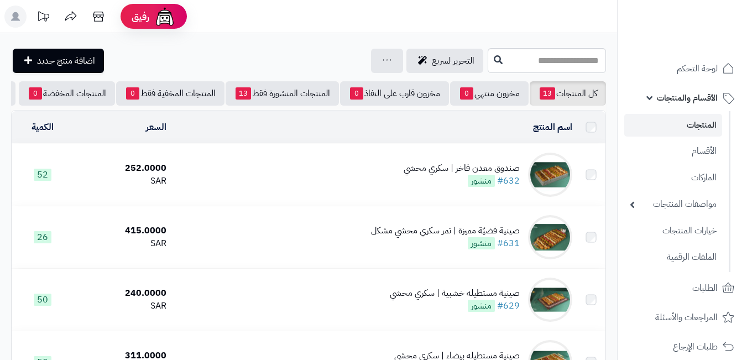 The width and height of the screenshot is (747, 360). I want to click on a: السعر, so click(156, 127).